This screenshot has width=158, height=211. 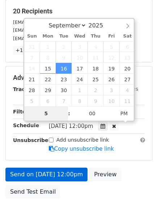 What do you see at coordinates (32, 79) in the screenshot?
I see `span: September 21, 2025` at bounding box center [32, 79].